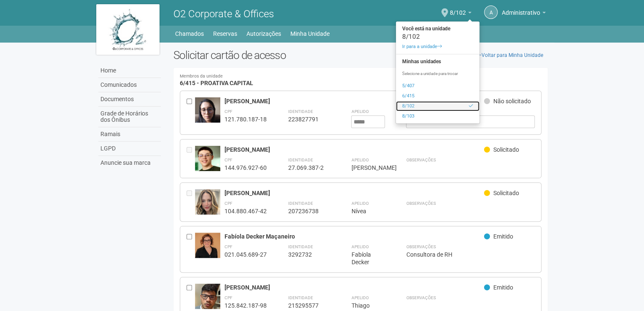 This screenshot has width=644, height=311. Describe the element at coordinates (225, 34) in the screenshot. I see `a: Reservas` at that location.